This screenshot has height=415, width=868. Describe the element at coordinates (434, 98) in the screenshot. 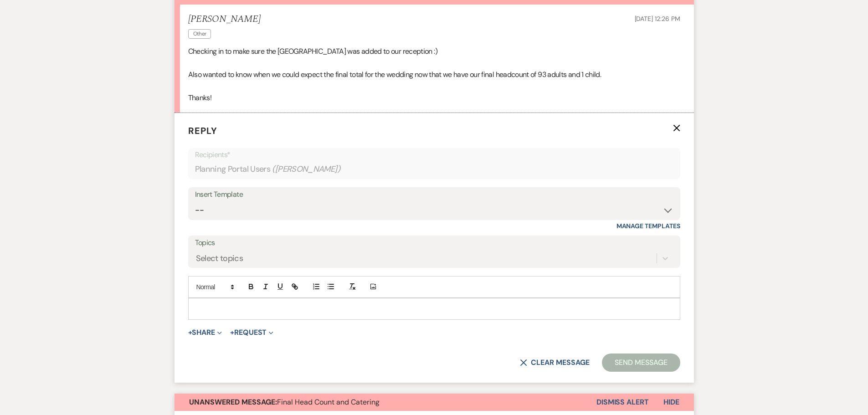

I see `p: Thanks!` at that location.